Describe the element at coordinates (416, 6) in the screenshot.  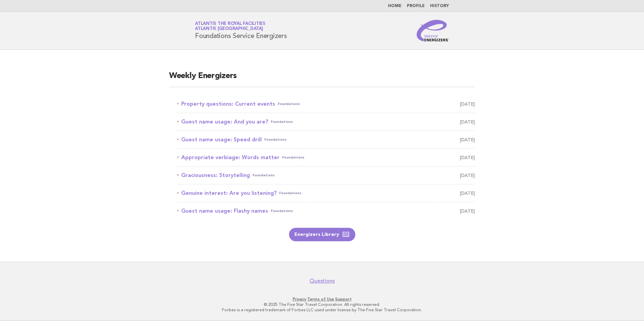
I see `a: Profile` at that location.